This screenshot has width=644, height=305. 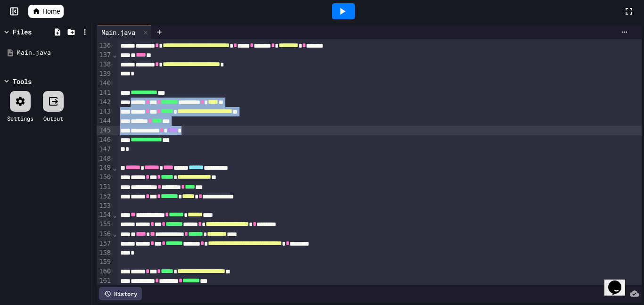 What do you see at coordinates (104, 215) in the screenshot?
I see `div: 154` at bounding box center [104, 215].